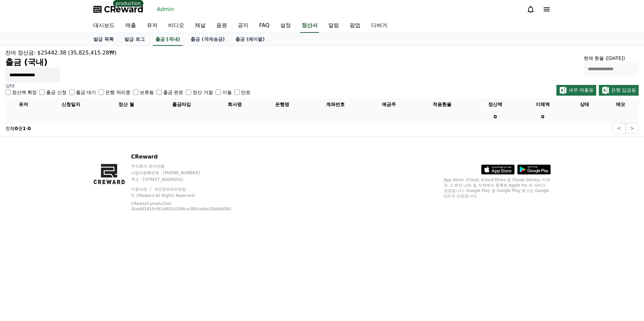  What do you see at coordinates (388, 104) in the screenshot?
I see `th: 예금주` at bounding box center [388, 104].